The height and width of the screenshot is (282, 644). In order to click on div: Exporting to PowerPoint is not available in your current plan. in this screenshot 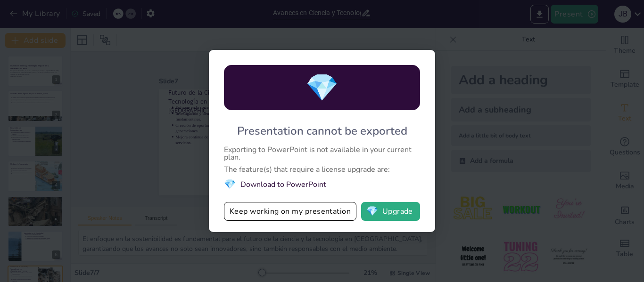, I will do `click(322, 153)`.